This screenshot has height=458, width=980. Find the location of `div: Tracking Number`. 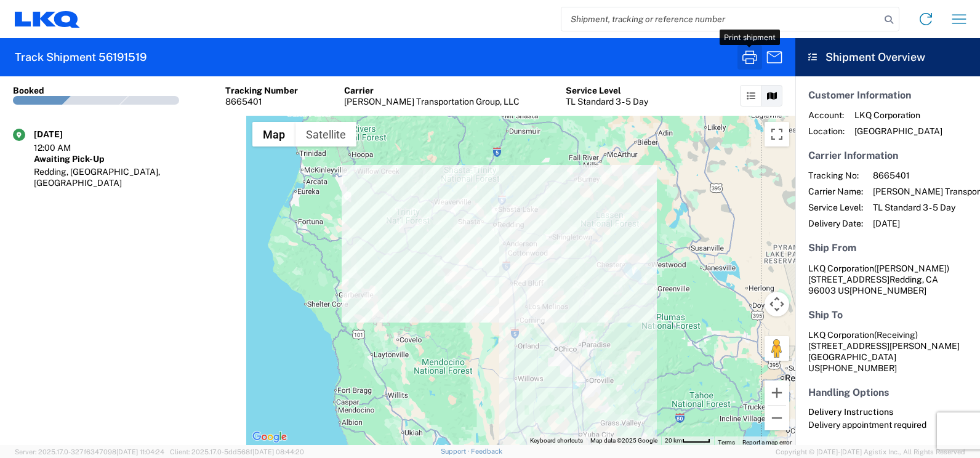

div: Tracking Number is located at coordinates (261, 90).